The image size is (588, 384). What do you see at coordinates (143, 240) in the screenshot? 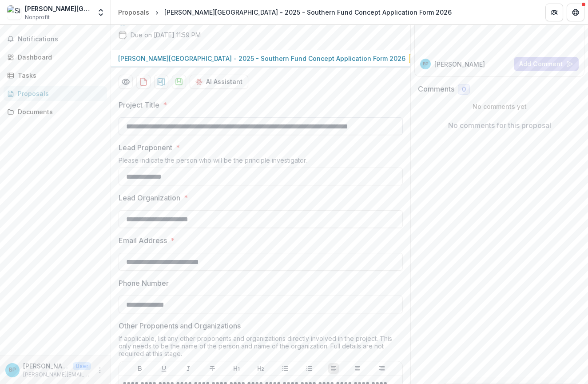
I see `p: Email Address` at bounding box center [143, 240].